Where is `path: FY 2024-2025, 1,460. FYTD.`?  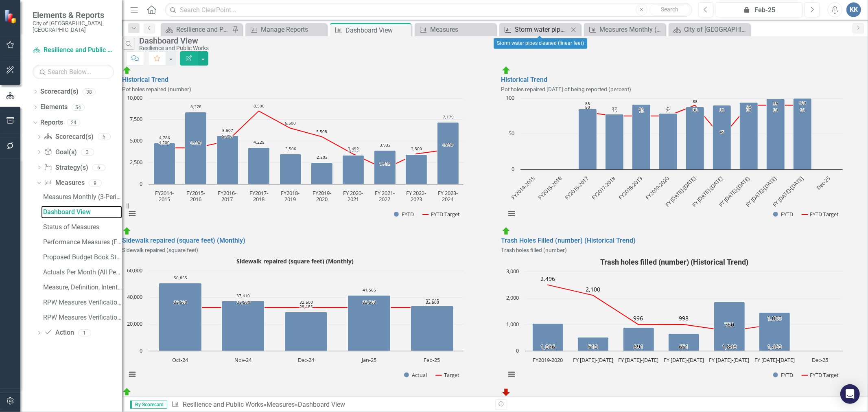 path: FY 2024-2025, 1,460. FYTD. is located at coordinates (774, 332).